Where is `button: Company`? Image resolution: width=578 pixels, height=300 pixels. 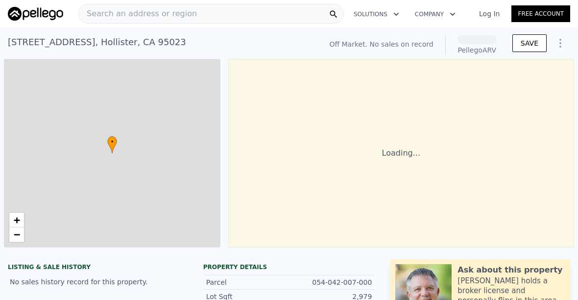 button: Company is located at coordinates (435, 14).